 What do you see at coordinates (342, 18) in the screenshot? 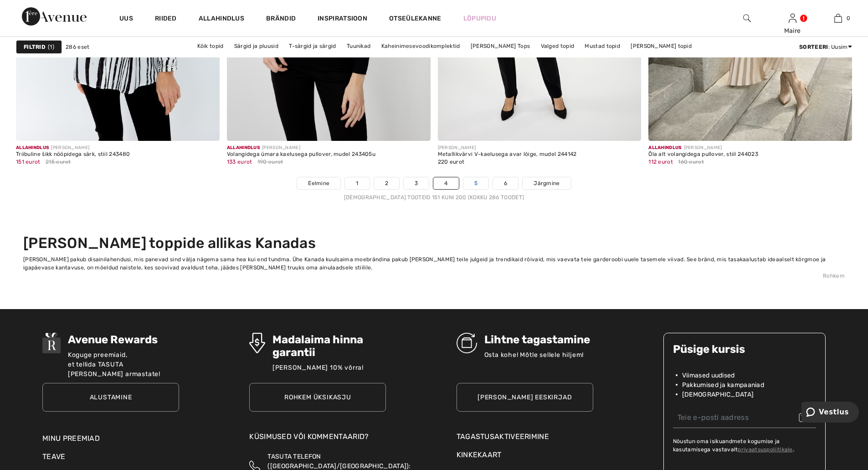
I see `font: Inspiratsioon` at bounding box center [342, 18].